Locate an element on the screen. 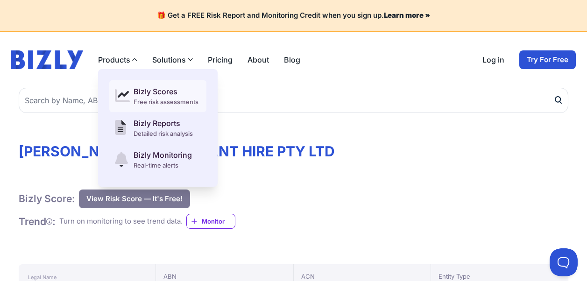 The width and height of the screenshot is (587, 281). button: View Risk Score — It's Free! is located at coordinates (135, 199).